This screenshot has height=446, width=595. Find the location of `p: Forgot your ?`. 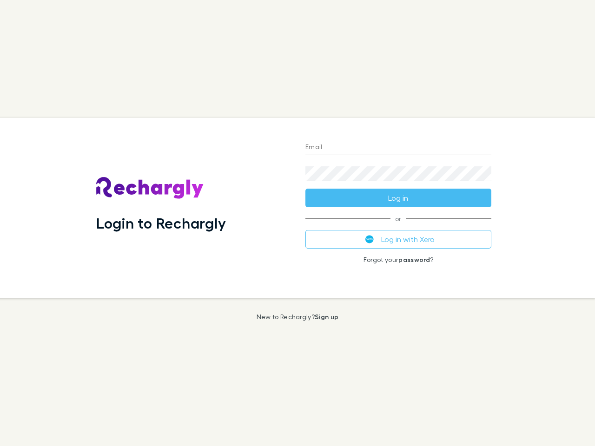

p: Forgot your ? is located at coordinates (398, 260).